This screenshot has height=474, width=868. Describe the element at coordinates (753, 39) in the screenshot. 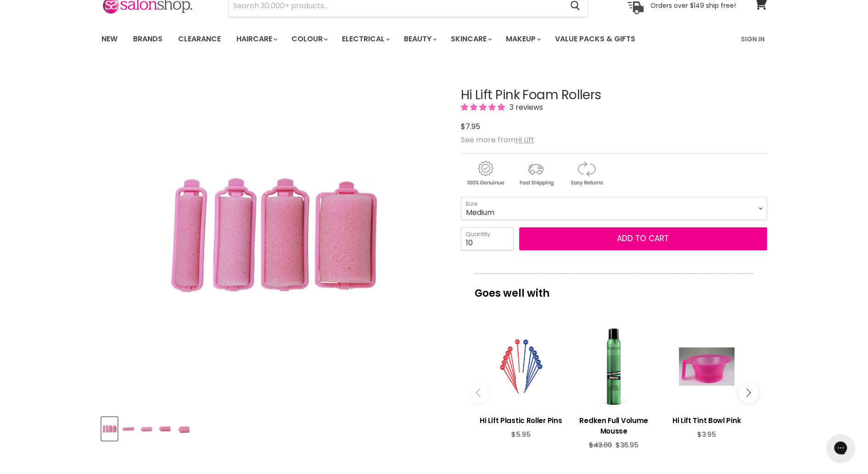

I see `a: Sign In` at that location.